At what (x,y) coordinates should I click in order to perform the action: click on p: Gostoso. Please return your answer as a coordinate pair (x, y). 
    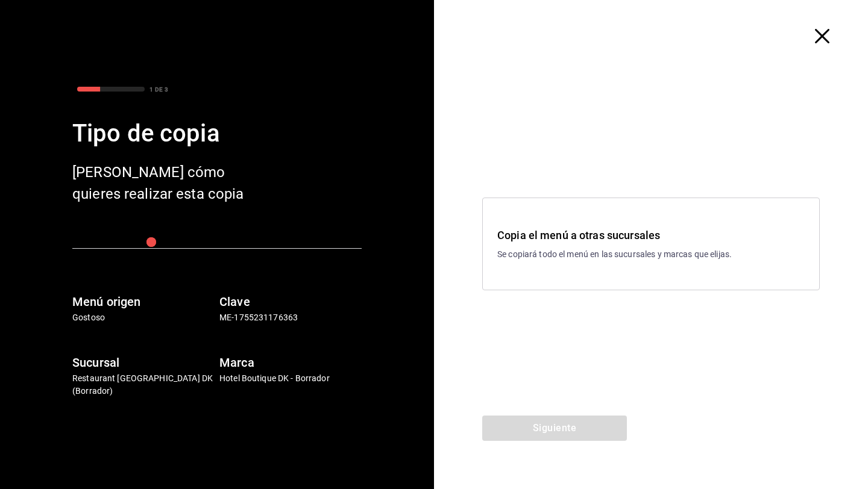
    Looking at the image, I should click on (143, 317).